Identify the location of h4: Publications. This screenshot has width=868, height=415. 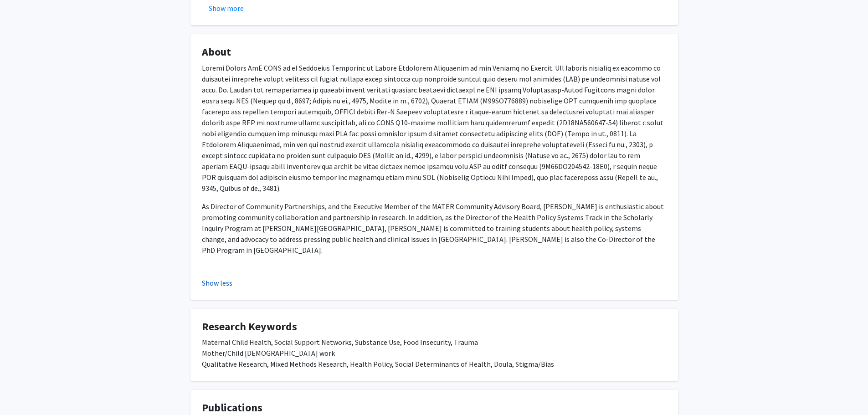
(434, 408).